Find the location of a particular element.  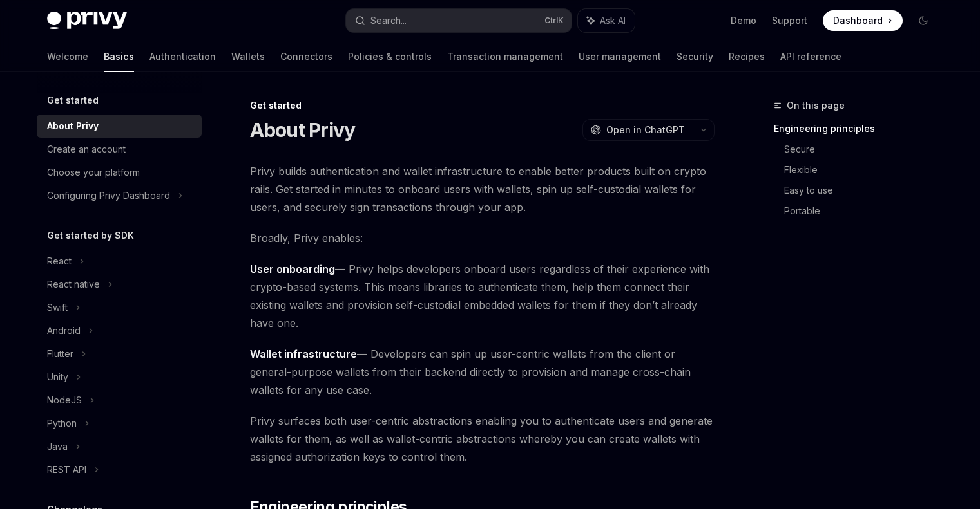

a: Transaction management is located at coordinates (505, 56).